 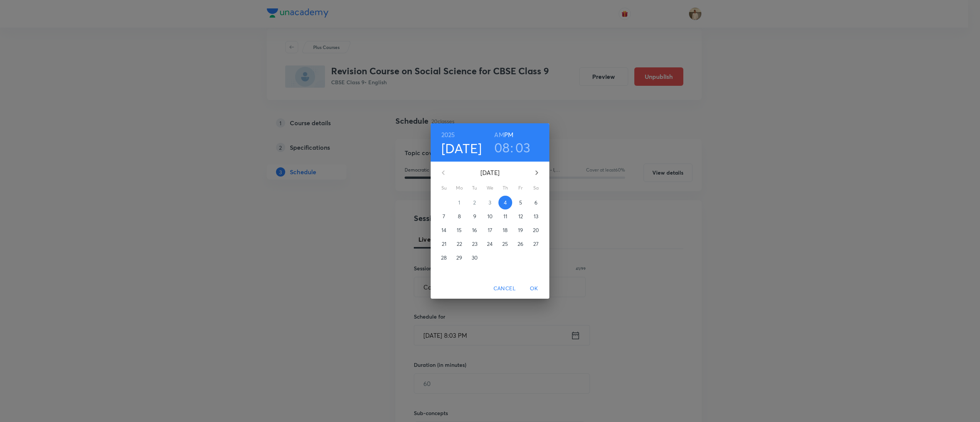 I want to click on button: 14, so click(x=444, y=230).